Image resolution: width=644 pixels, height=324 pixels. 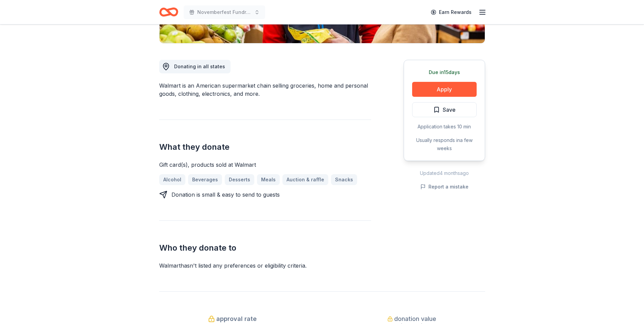 I want to click on div: Walmart is an American supermarket chain selling groceries, home and personal goods, clothing, el..., so click(x=265, y=89).